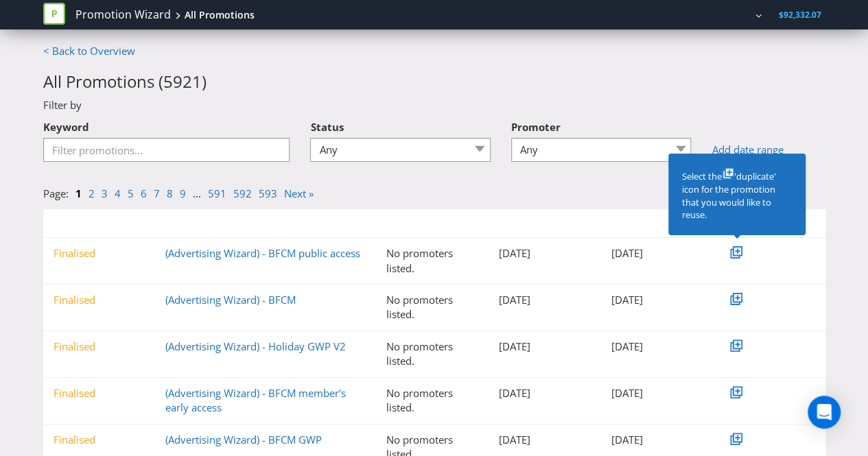 The image size is (868, 456). What do you see at coordinates (768, 149) in the screenshot?
I see `a: Add date range` at bounding box center [768, 149].